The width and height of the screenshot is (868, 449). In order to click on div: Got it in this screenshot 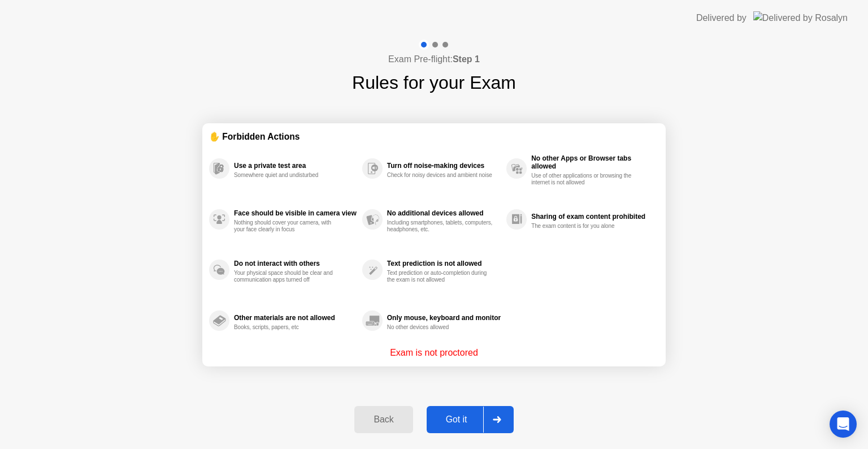, I will do `click(457, 420)`.